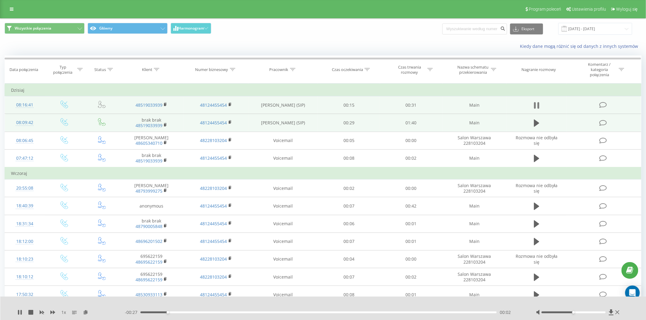 This screenshot has height=320, width=646. I want to click on div: Nazwa schematu przekierowania, so click(473, 70).